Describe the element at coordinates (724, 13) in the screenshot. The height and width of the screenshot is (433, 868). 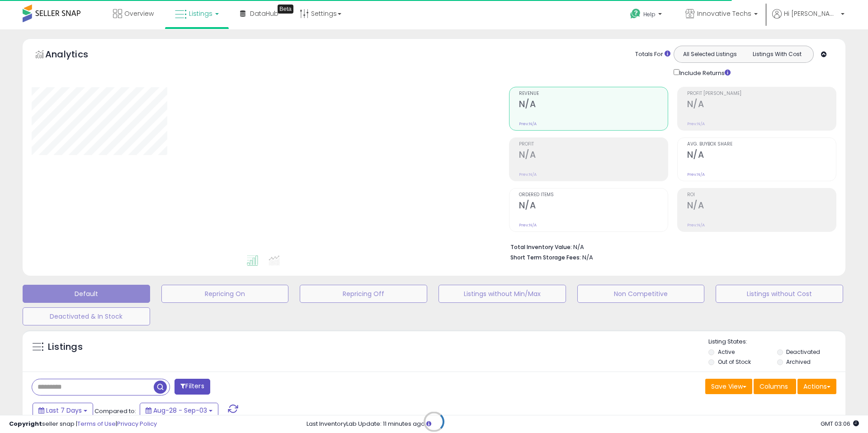
I see `span: Innovative Techs` at that location.